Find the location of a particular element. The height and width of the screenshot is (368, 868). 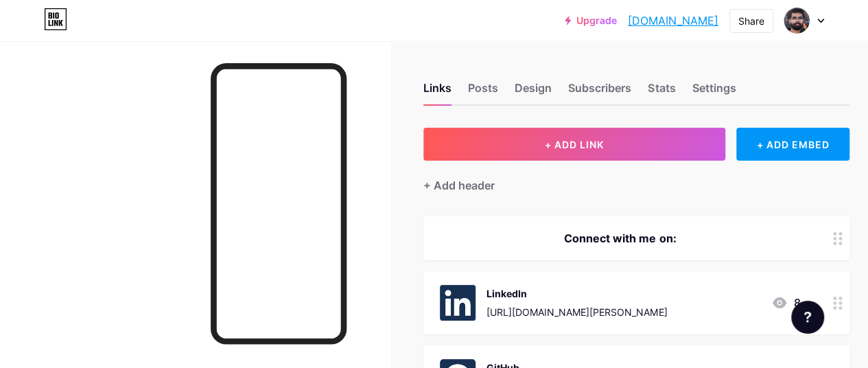

div: Connect with me on: is located at coordinates (620, 239).